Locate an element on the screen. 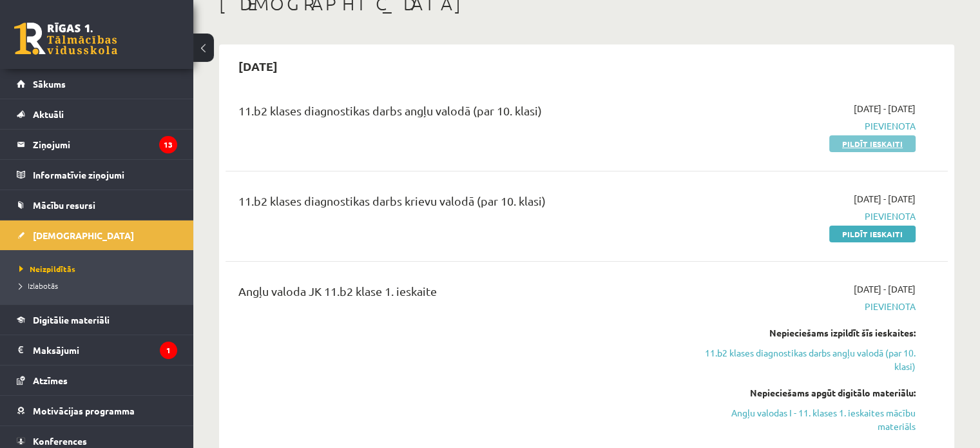 Image resolution: width=980 pixels, height=448 pixels. a: Sākums is located at coordinates (97, 84).